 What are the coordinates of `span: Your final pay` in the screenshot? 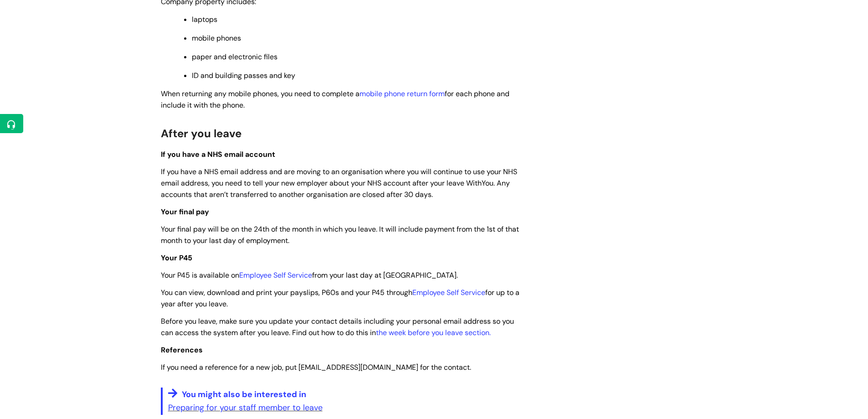 It's located at (185, 212).